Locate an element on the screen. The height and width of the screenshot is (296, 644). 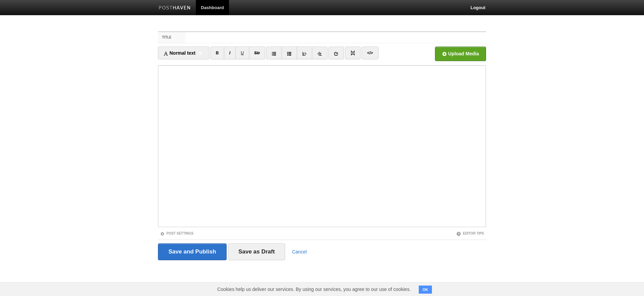
a: I is located at coordinates (230, 53).